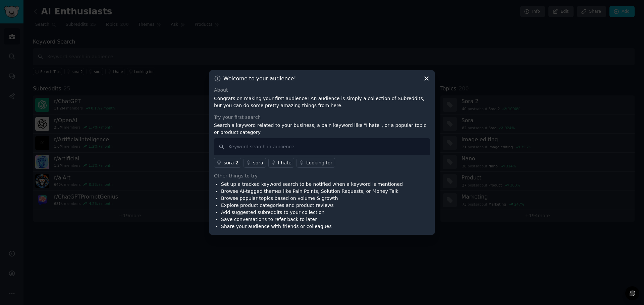 The width and height of the screenshot is (644, 305). What do you see at coordinates (322, 117) in the screenshot?
I see `div: Try your first search` at bounding box center [322, 117].